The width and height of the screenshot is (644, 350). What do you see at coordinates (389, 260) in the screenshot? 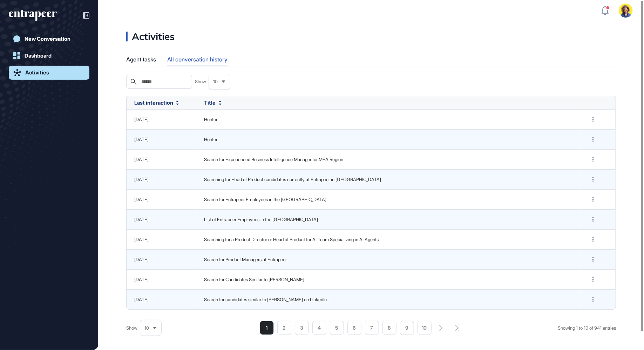
I see `span: Search for Product Managers at Entrapeer` at bounding box center [389, 260].